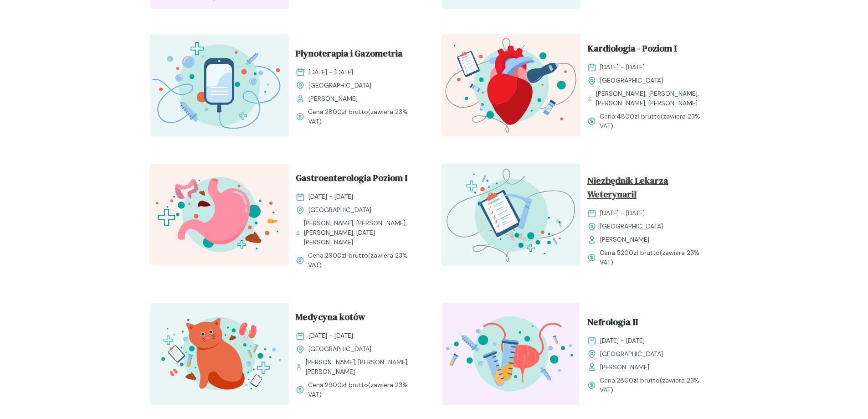 This screenshot has height=419, width=868. I want to click on span: Niezbędnik Lekarza WeterynariI, so click(649, 189).